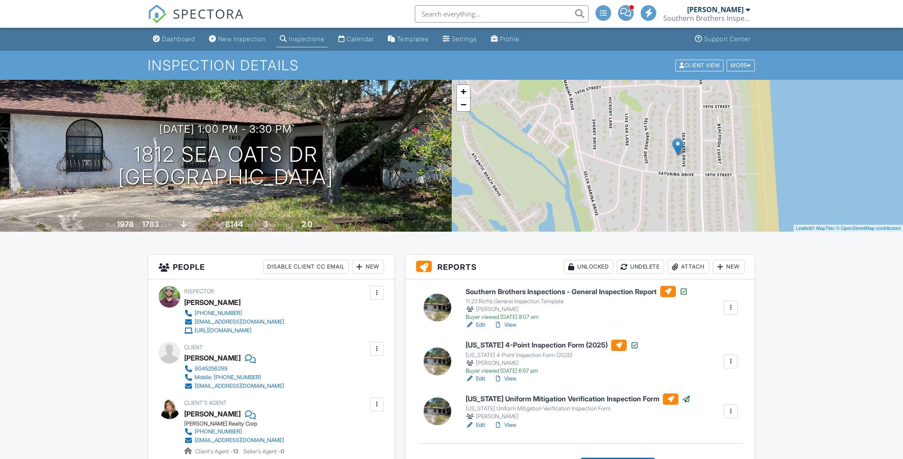  I want to click on h3: People, so click(271, 267).